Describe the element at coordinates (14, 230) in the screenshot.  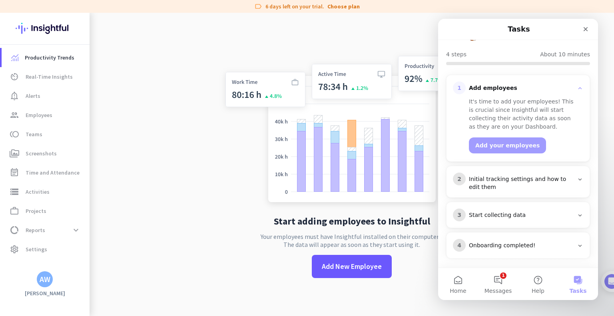
I see `i: data_usage` at that location.